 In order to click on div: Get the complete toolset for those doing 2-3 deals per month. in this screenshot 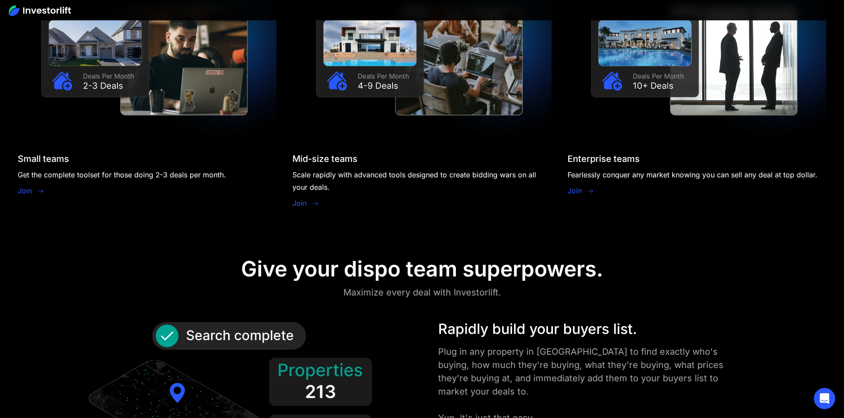, I will do `click(122, 175)`.